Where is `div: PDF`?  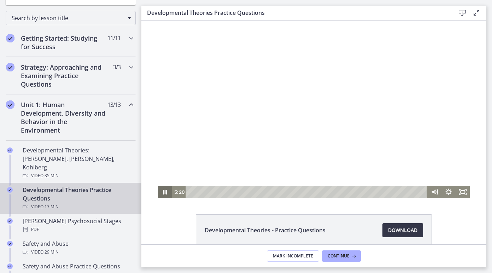 div: PDF is located at coordinates (78, 230).